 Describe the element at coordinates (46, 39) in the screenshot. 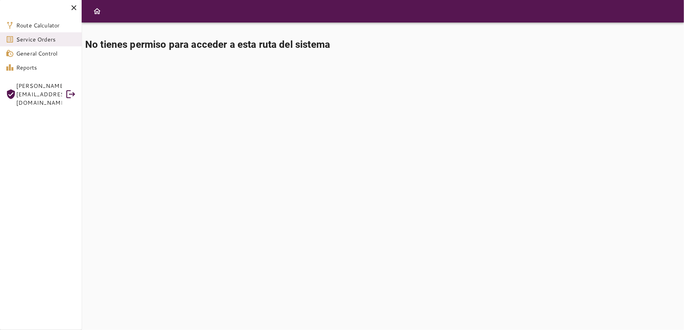

I see `span: Service Orders` at that location.